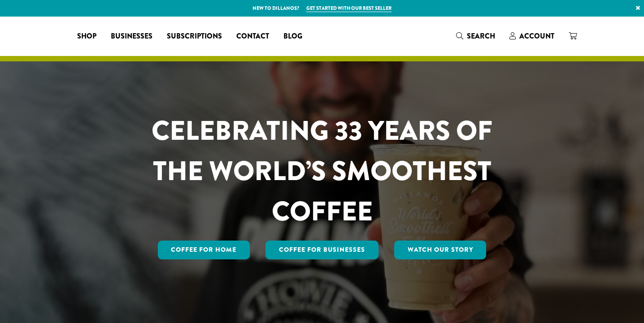 The height and width of the screenshot is (323, 644). I want to click on a: Search, so click(475, 36).